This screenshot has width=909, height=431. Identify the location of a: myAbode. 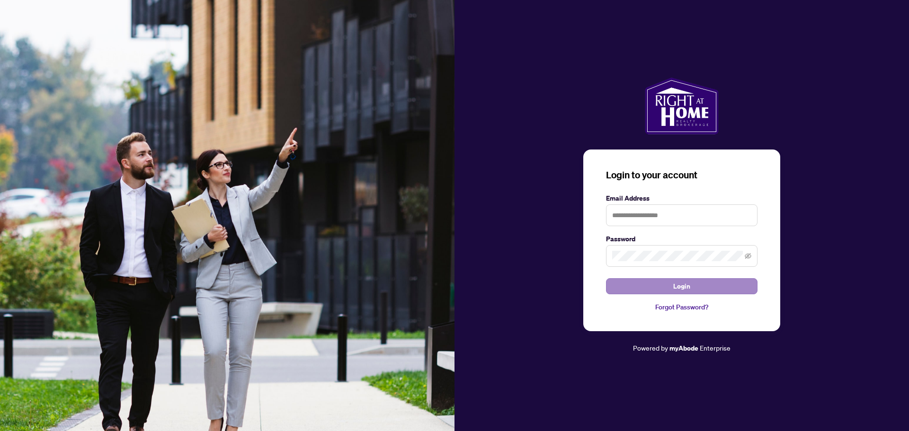
(684, 348).